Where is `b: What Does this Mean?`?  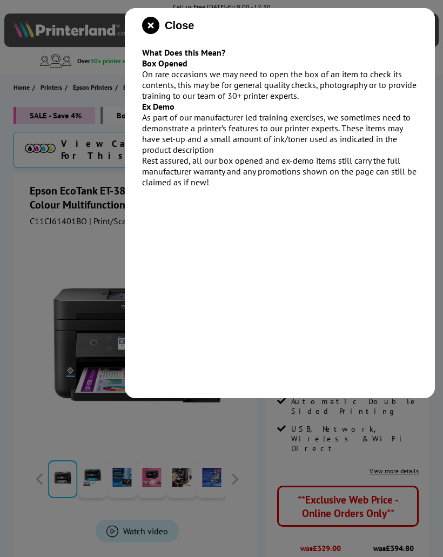
b: What Does this Mean? is located at coordinates (184, 52).